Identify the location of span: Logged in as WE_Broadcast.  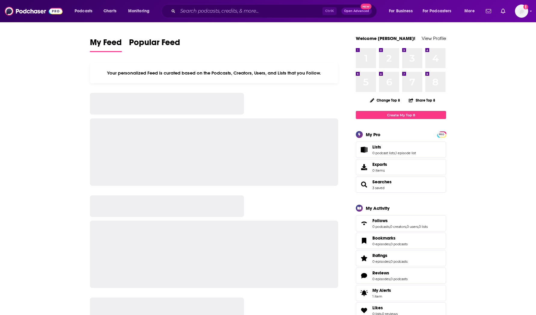
(521, 11).